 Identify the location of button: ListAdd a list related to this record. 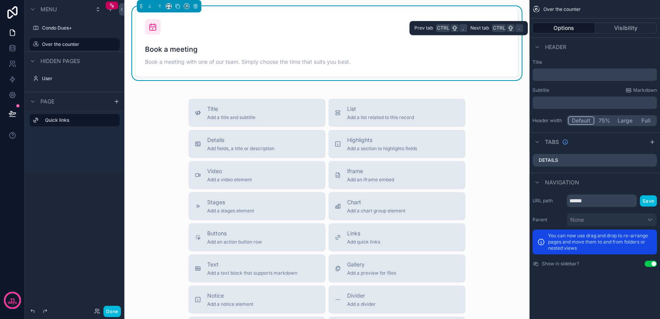
(397, 113).